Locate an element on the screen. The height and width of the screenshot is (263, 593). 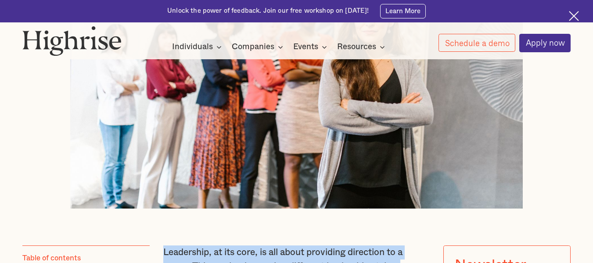
a: Schedule a demo is located at coordinates (477, 43).